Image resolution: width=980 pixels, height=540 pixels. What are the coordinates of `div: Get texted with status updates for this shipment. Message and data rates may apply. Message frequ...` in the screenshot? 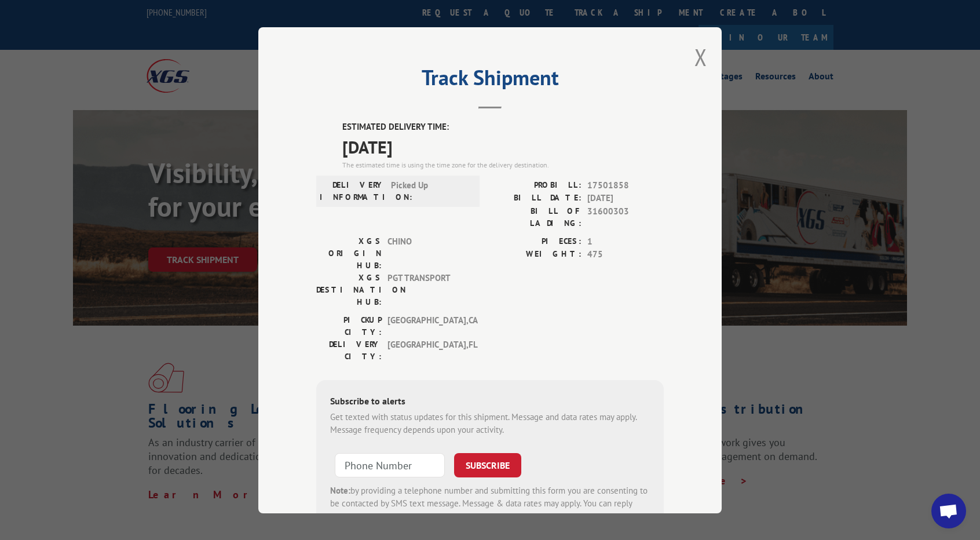 It's located at (490, 423).